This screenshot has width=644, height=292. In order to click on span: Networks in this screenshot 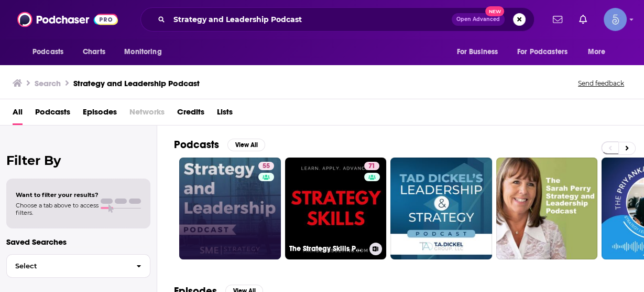, I will do `click(147, 114)`.